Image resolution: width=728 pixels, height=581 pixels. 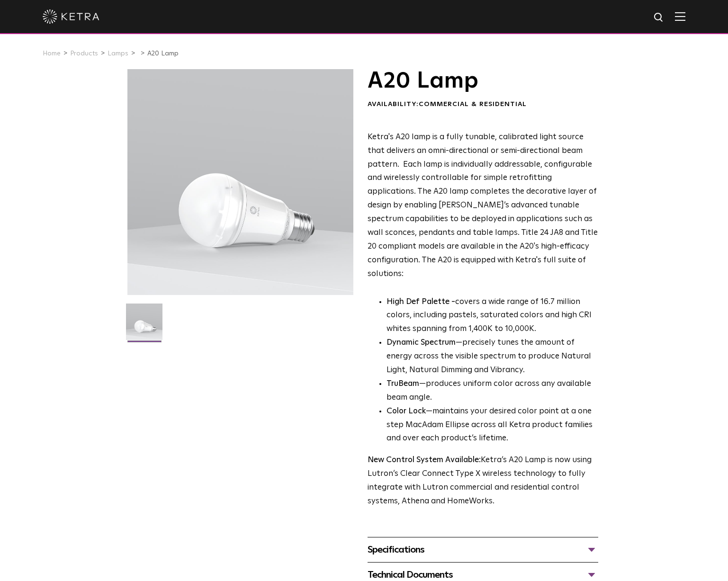 I want to click on a: Home, so click(x=52, y=53).